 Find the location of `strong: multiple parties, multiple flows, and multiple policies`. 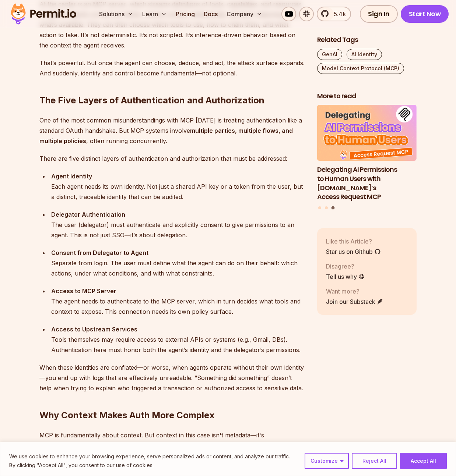

strong: multiple parties, multiple flows, and multiple policies is located at coordinates (166, 136).